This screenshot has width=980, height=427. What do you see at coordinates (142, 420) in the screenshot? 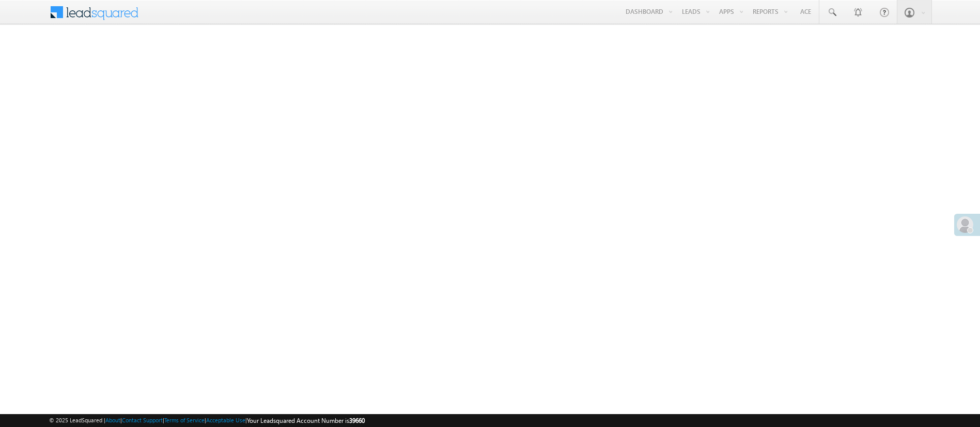
I see `a: Contact Support` at bounding box center [142, 420].